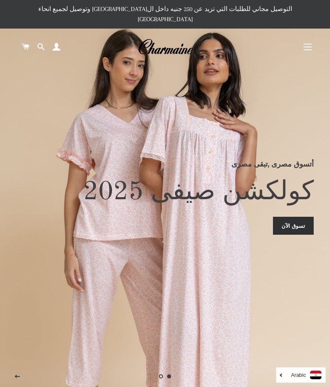  What do you see at coordinates (301, 374) in the screenshot?
I see `a: Arabic` at bounding box center [301, 374].